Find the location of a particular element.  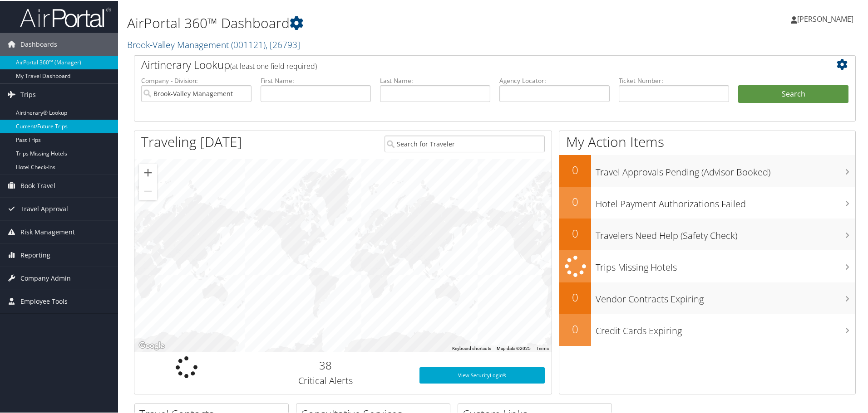

button: Search is located at coordinates (793, 94).